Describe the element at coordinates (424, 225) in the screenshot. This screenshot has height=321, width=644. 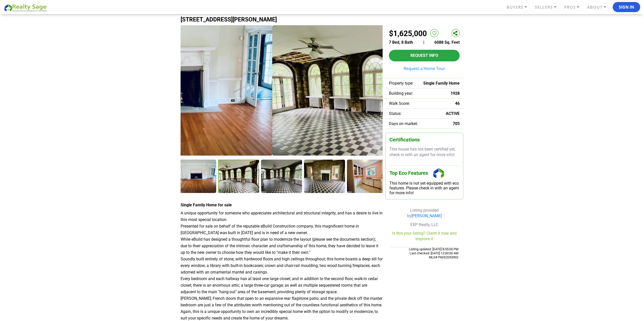
I see `span: EXP Realty, LLC` at that location.